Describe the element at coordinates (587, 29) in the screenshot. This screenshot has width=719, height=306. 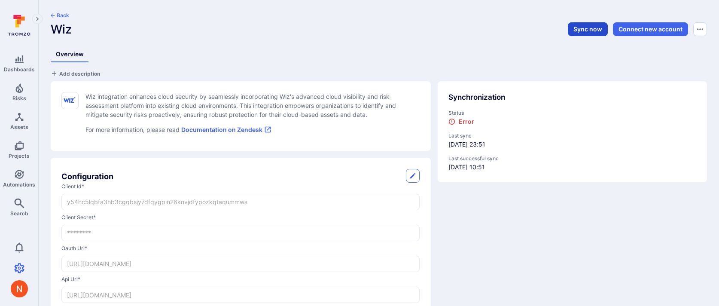
I see `button: Sync now` at that location.